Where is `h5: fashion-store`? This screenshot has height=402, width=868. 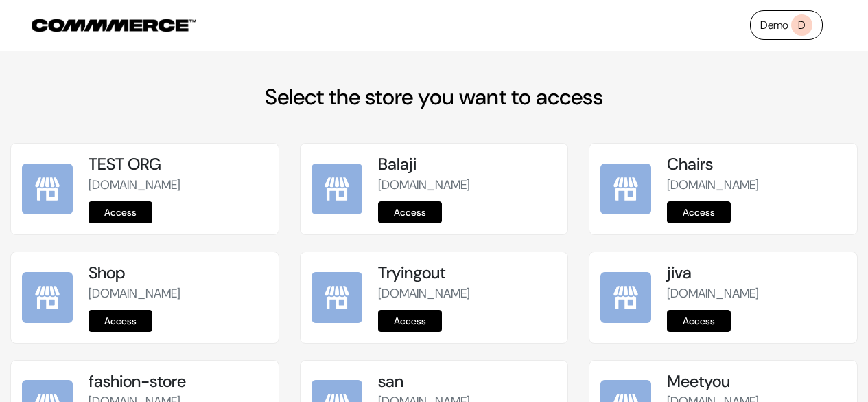
h5: fashion-store is located at coordinates (178, 381).